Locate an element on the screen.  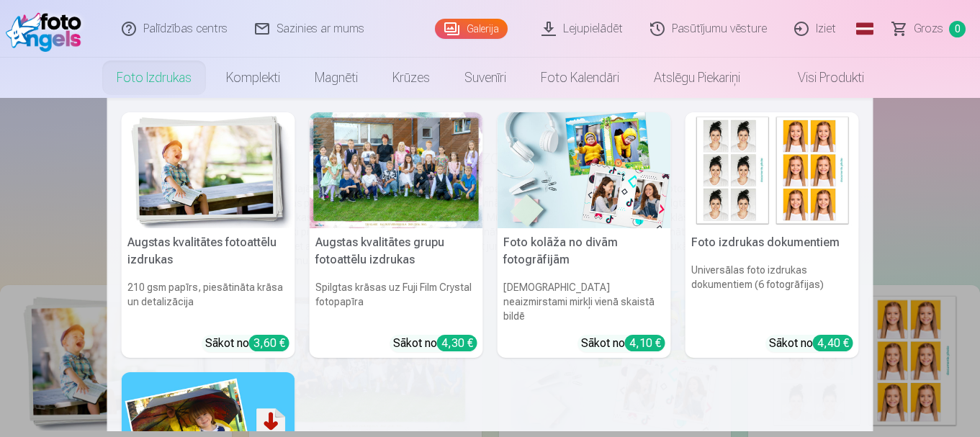
a: Foto izdrukas dokumentiemFoto izdrukas dokumentiemUniversālas foto izdrukas dokumentiem (6 fotogr... is located at coordinates (772, 235).